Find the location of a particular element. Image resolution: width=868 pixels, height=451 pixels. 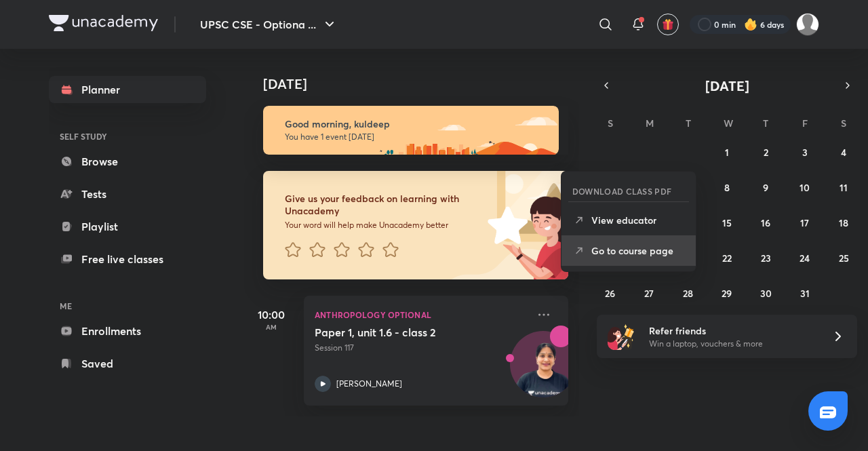

button: October 24, 2025 is located at coordinates (805, 257).